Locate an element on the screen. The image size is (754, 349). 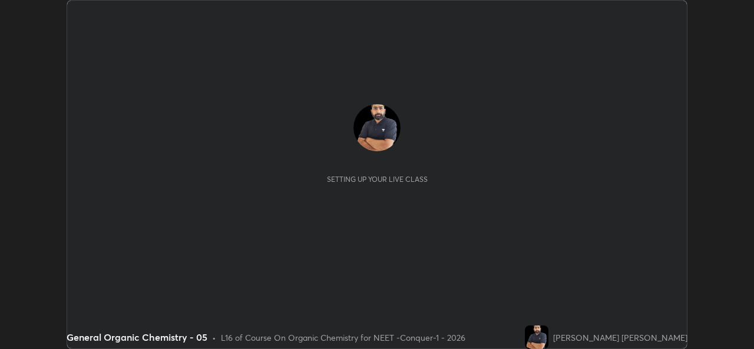
div: L16 of Course On Organic Chemistry for NEET -Conquer-1 - 2026 is located at coordinates (343, 337).